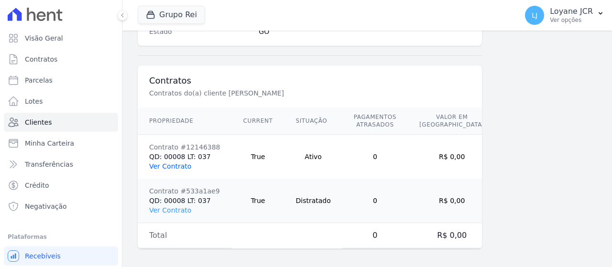  What do you see at coordinates (185, 236) in the screenshot?
I see `td: Total` at bounding box center [185, 236].